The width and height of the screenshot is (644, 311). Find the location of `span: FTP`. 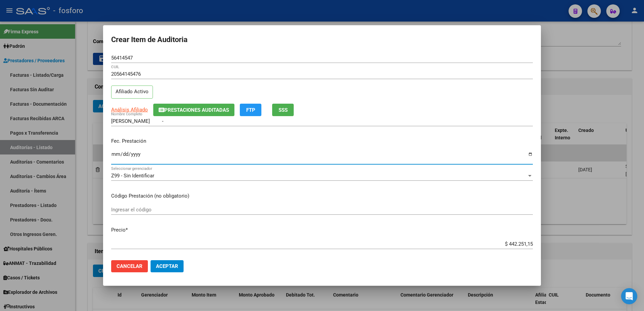

span: FTP is located at coordinates (251, 110).